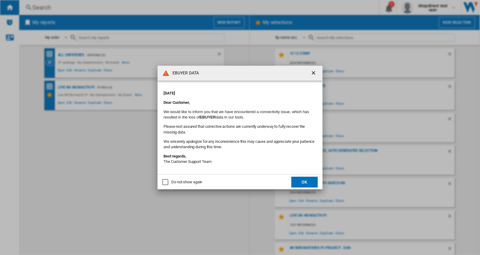 The height and width of the screenshot is (255, 480). Describe the element at coordinates (177, 102) in the screenshot. I see `strong: Dear Customer,` at that location.